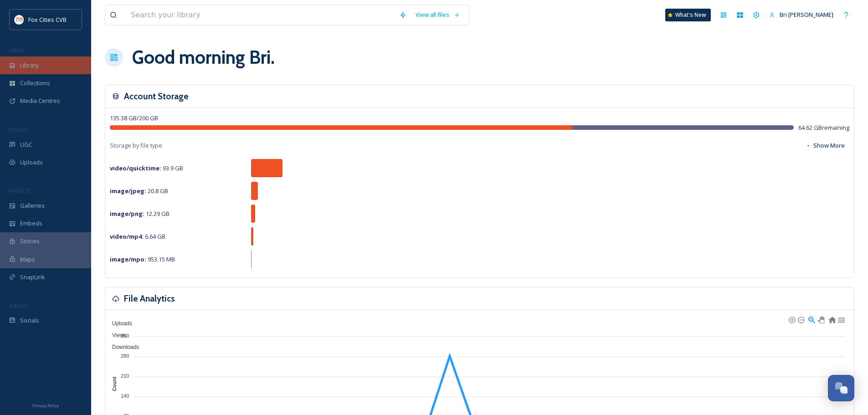 This screenshot has height=415, width=868. What do you see at coordinates (437, 14) in the screenshot?
I see `a: View all files` at bounding box center [437, 14].